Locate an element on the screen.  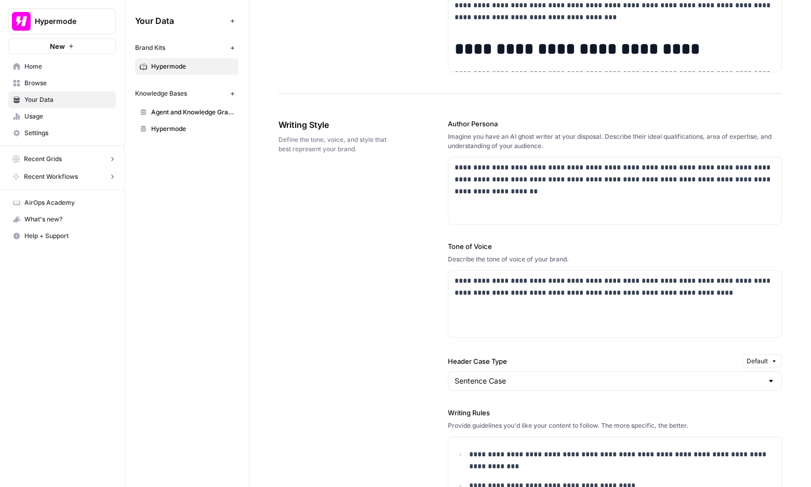
span: Browse is located at coordinates (68, 83).